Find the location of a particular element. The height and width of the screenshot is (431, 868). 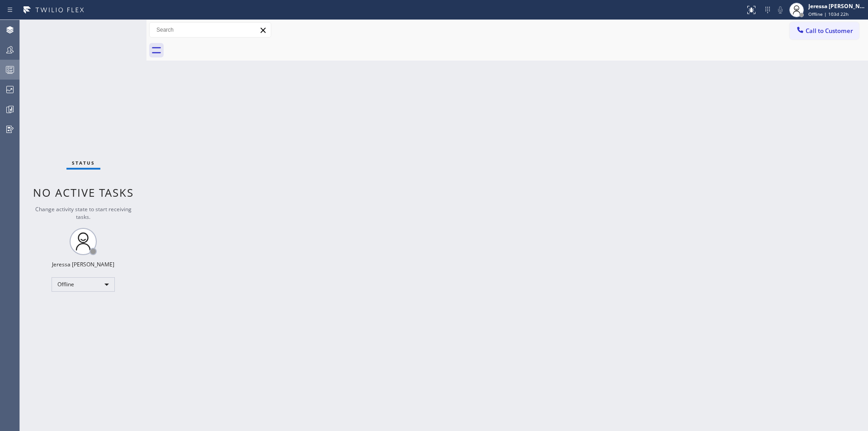

span: Offline | 103d 22h is located at coordinates (828, 14).